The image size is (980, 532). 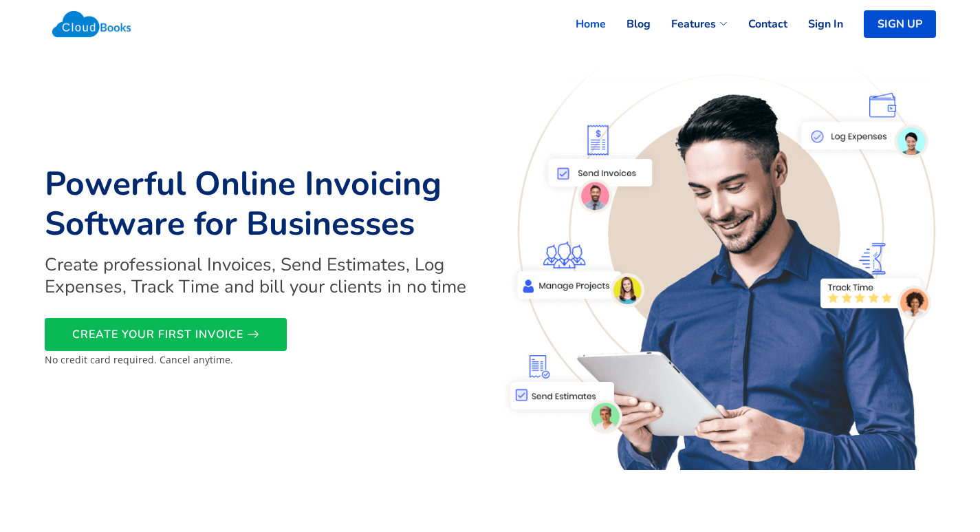 What do you see at coordinates (263, 203) in the screenshot?
I see `h1: Powerful Online Invoicing Software for Businesses` at bounding box center [263, 203].